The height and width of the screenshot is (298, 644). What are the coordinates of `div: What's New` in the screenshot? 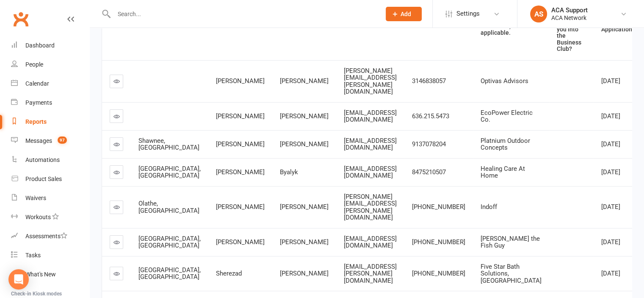 It's located at (40, 274).